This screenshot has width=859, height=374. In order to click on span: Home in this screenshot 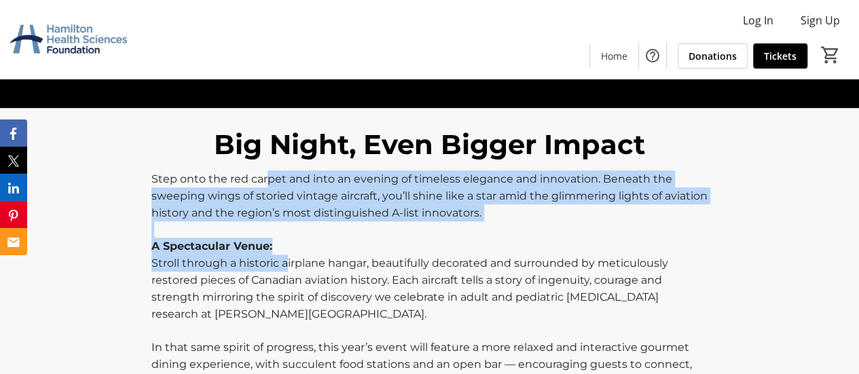, I will do `click(614, 56)`.